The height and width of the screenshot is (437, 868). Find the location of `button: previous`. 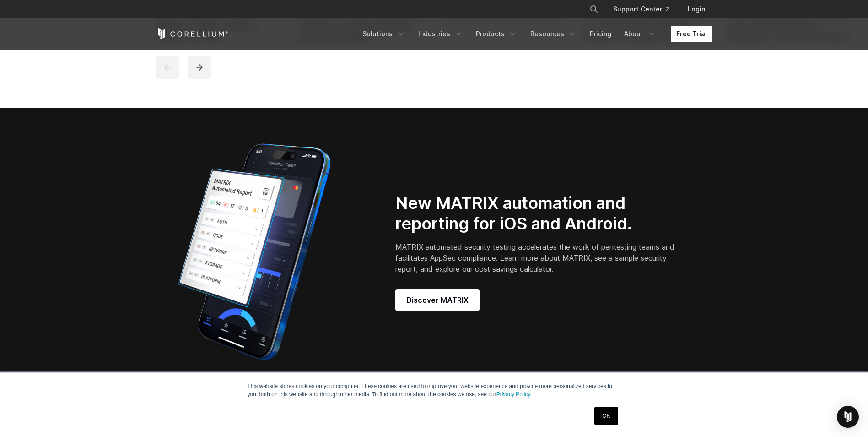

button: previous is located at coordinates (168, 67).